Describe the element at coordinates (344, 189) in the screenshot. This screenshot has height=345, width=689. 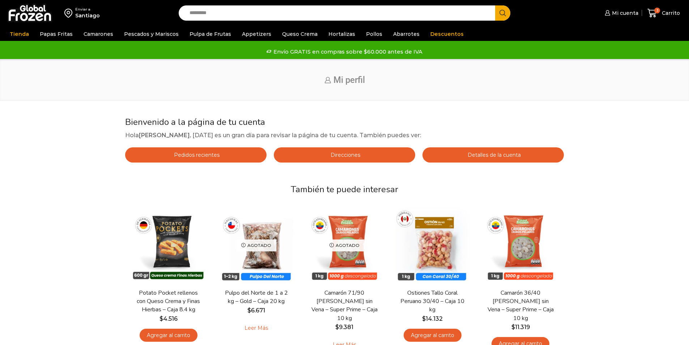
I see `span: También te puede interesar` at that location.